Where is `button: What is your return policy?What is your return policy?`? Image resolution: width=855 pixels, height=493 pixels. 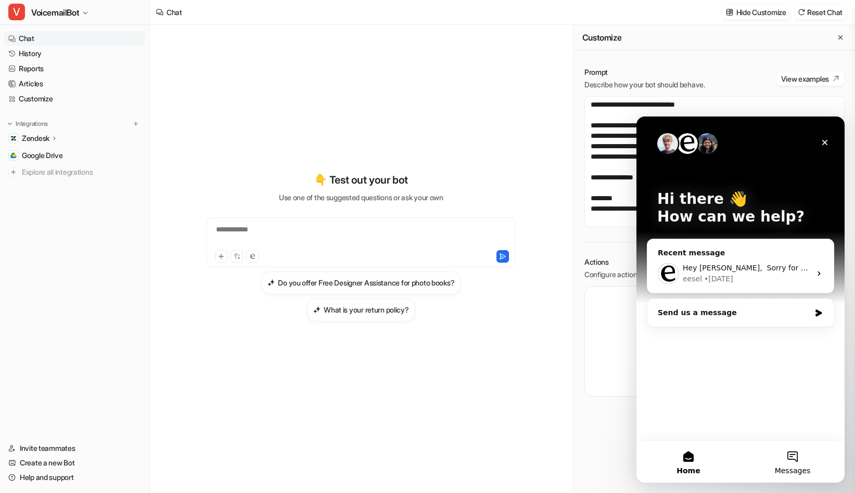
button: What is your return policy?What is your return policy? is located at coordinates (361, 310).